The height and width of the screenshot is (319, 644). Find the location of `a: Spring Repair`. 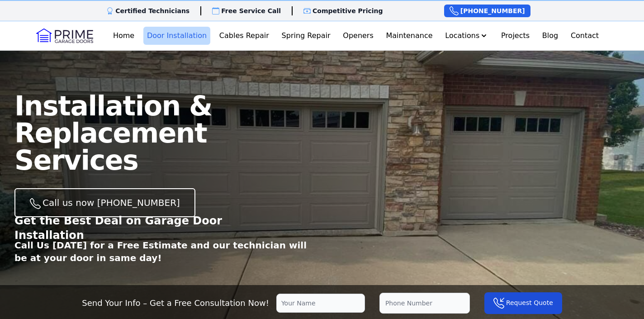

a: Spring Repair is located at coordinates (306, 36).